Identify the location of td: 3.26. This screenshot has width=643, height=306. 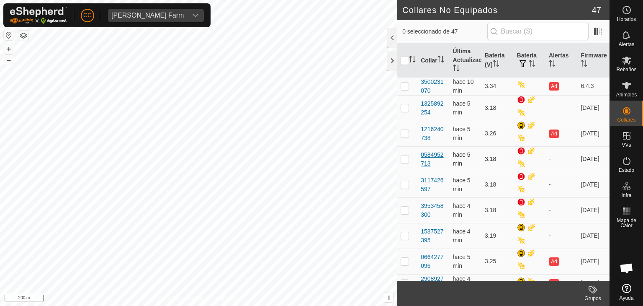
(498, 133).